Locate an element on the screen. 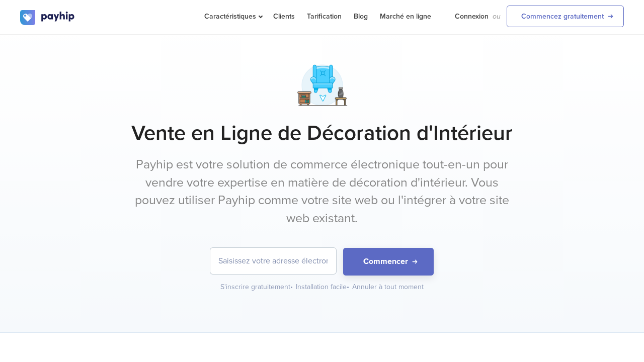  p: Payhip est votre solution de commerce électronique tout-en-un pour vendre votre expertise en mati... is located at coordinates (322, 192).